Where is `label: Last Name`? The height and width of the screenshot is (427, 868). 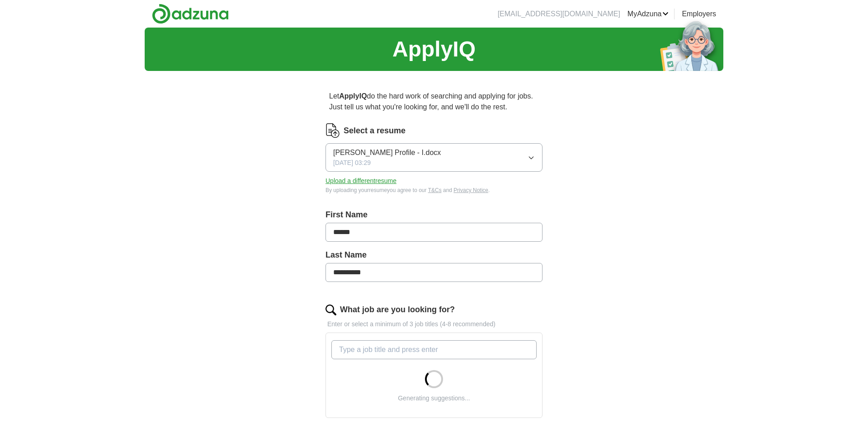 label: Last Name is located at coordinates (434, 255).